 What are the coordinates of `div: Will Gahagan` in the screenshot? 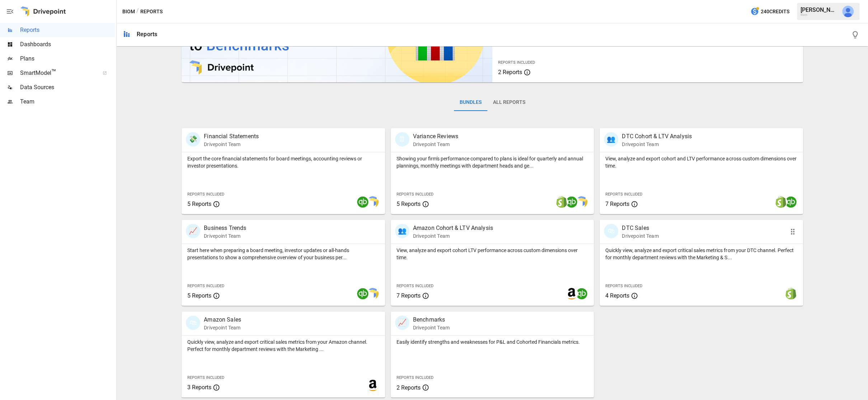 It's located at (848, 12).